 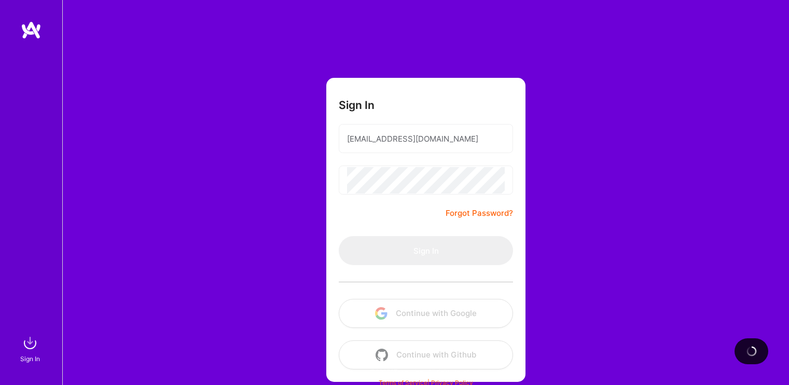 What do you see at coordinates (30, 359) in the screenshot?
I see `div: Sign In` at bounding box center [30, 359].